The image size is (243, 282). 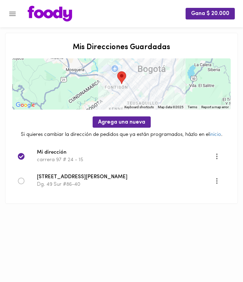 I want to click on button: More, so click(x=217, y=181).